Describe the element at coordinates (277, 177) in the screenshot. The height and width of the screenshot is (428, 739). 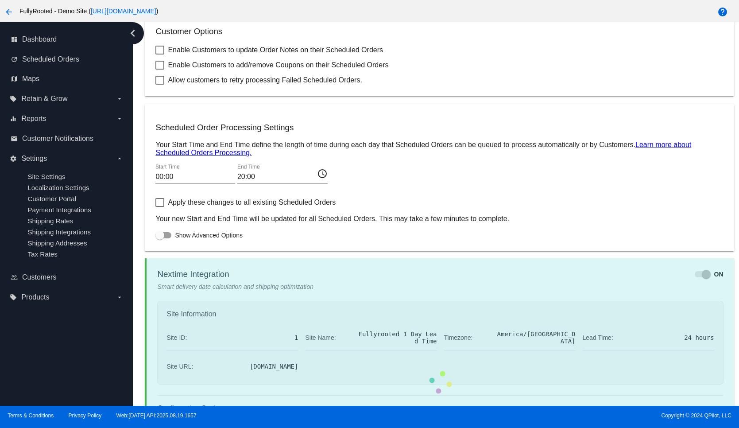
I see `input: End Time` at that location.